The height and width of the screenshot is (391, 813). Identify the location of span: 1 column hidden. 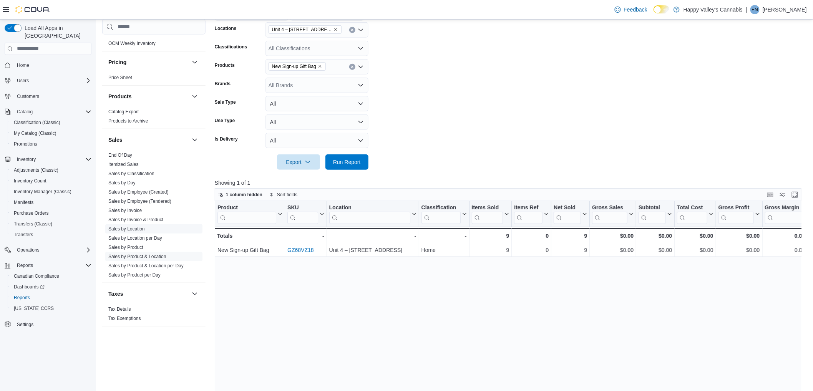
(244, 195).